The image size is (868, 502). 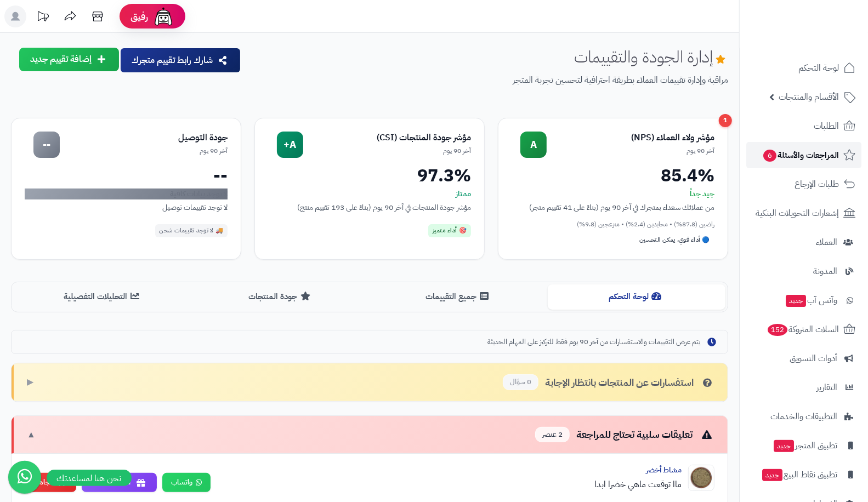 I want to click on span: الأقسام والمنتجات, so click(x=809, y=97).